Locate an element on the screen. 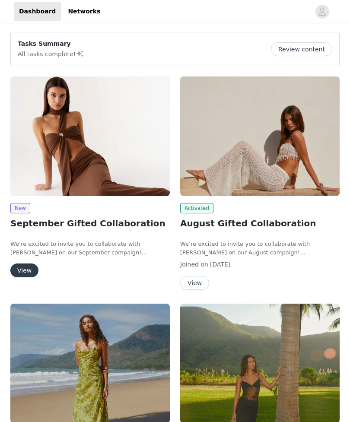 The width and height of the screenshot is (350, 422). a: Dashboard is located at coordinates (37, 11).